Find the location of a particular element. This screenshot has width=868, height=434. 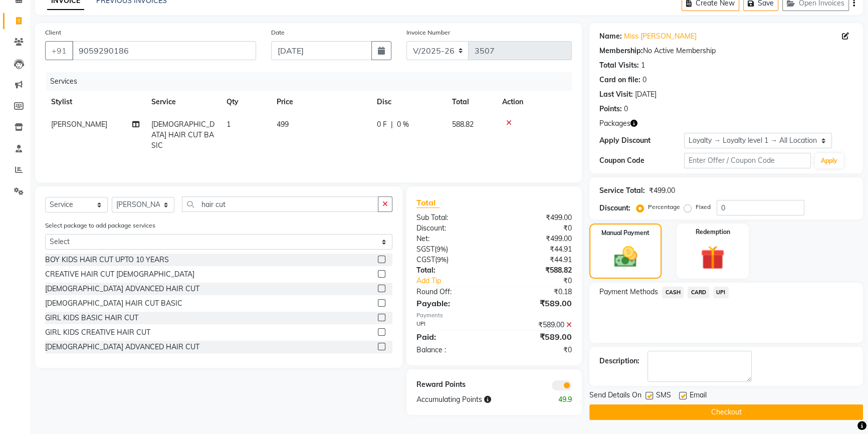

label: Percentage is located at coordinates (664, 207).